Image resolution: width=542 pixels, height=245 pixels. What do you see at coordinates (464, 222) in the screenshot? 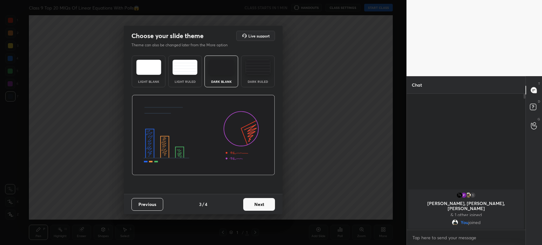
I see `span: You` at bounding box center [464, 222].